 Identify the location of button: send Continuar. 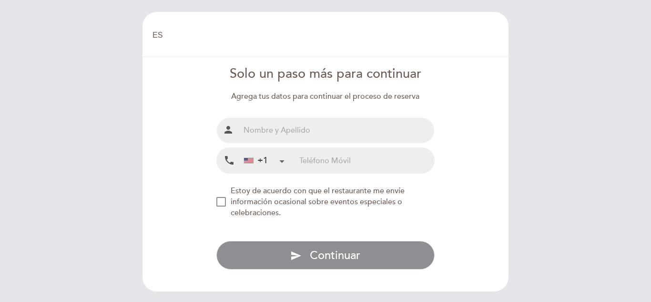
(326, 255).